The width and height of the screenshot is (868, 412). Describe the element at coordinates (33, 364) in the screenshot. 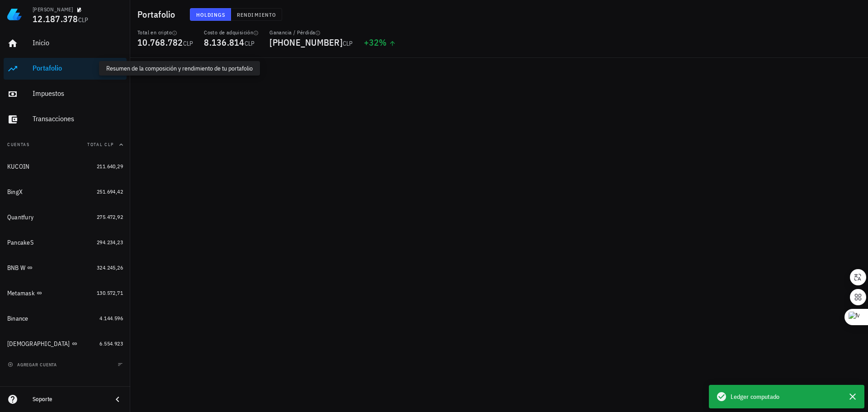

I see `span: agregar cuenta` at that location.